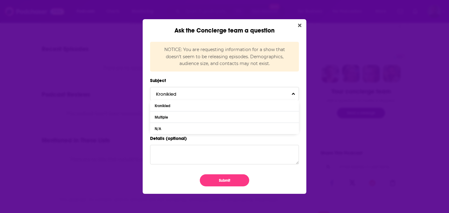 The image size is (449, 213). Describe the element at coordinates (225, 138) in the screenshot. I see `label: Details (optional)` at that location.